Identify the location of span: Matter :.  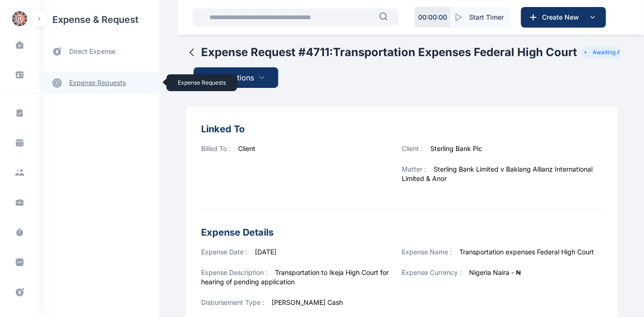
(414, 168).